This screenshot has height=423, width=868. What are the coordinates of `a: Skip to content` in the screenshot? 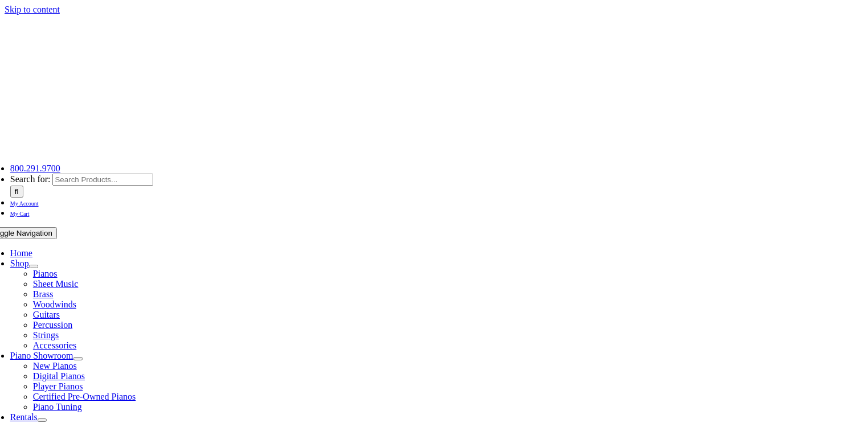 It's located at (32, 9).